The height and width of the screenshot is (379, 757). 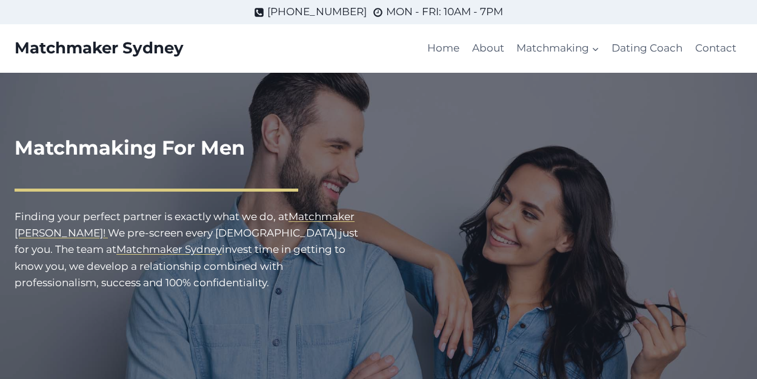 What do you see at coordinates (192, 148) in the screenshot?
I see `h1: Matchmaking For Men` at bounding box center [192, 148].